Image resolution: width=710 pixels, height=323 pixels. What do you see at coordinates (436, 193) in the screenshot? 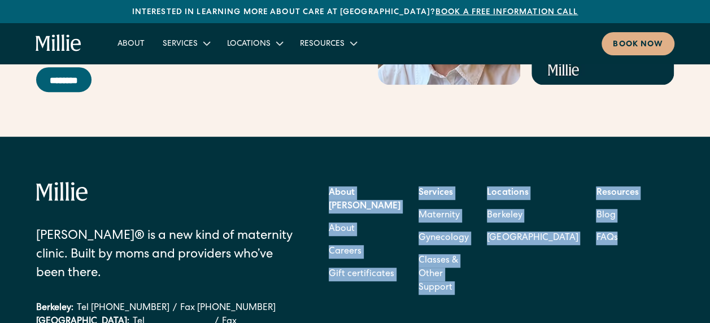
I see `strong: Services` at bounding box center [436, 193].